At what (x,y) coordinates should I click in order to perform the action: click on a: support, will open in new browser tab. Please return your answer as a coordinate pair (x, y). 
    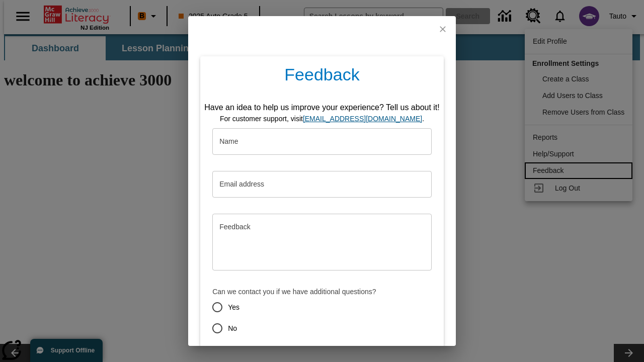
    Looking at the image, I should click on (362, 118).